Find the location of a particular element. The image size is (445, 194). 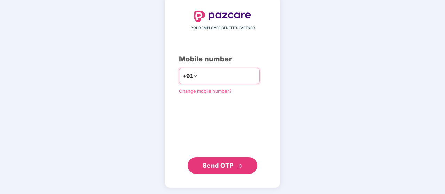

img: logo is located at coordinates (222, 16).